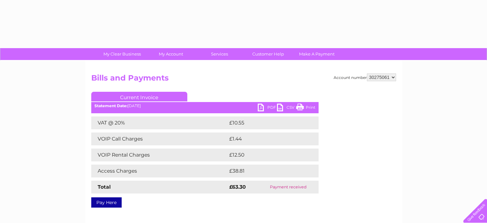  What do you see at coordinates (160, 123) in the screenshot?
I see `td: VAT @ 20%` at bounding box center [160, 123].